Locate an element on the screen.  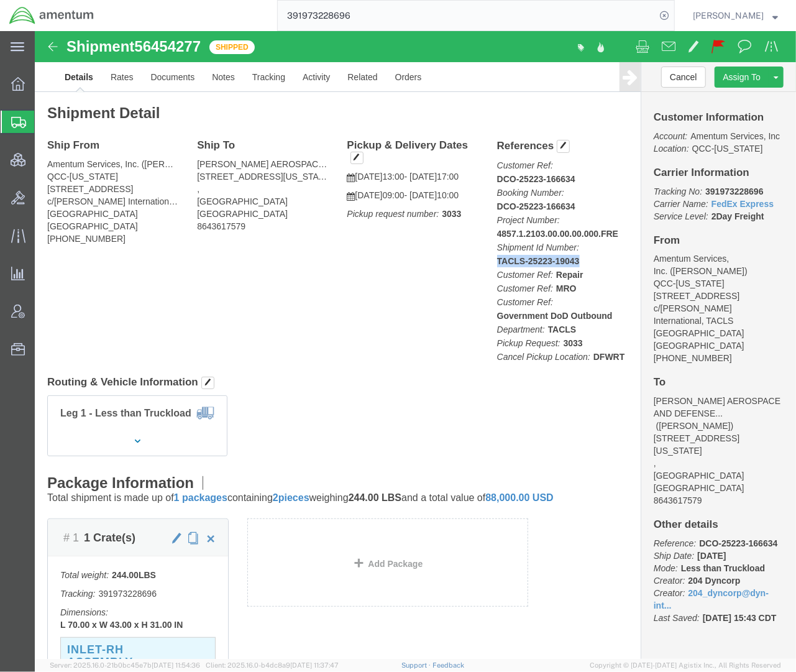
span: Server: 2025.16.0-21b0bc45e7b is located at coordinates (125, 665).